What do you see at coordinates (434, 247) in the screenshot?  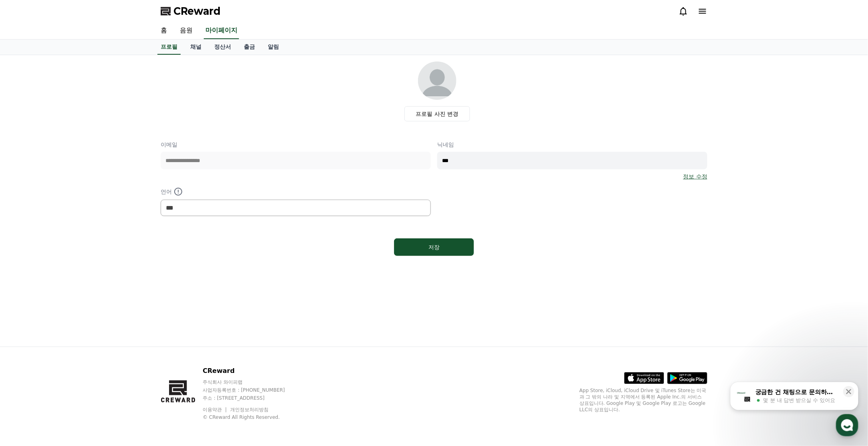 I see `button: 저장` at bounding box center [434, 247].